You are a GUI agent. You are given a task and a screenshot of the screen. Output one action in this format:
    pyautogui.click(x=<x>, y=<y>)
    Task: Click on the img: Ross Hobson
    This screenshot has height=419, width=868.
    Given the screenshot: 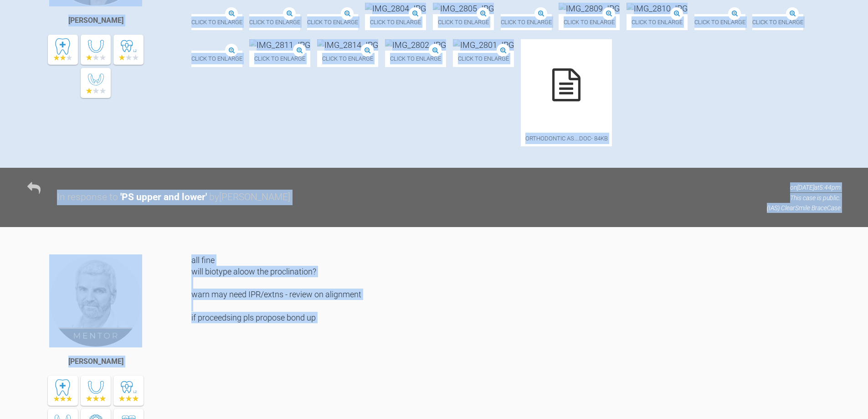 What is the action you would take?
    pyautogui.click(x=96, y=301)
    